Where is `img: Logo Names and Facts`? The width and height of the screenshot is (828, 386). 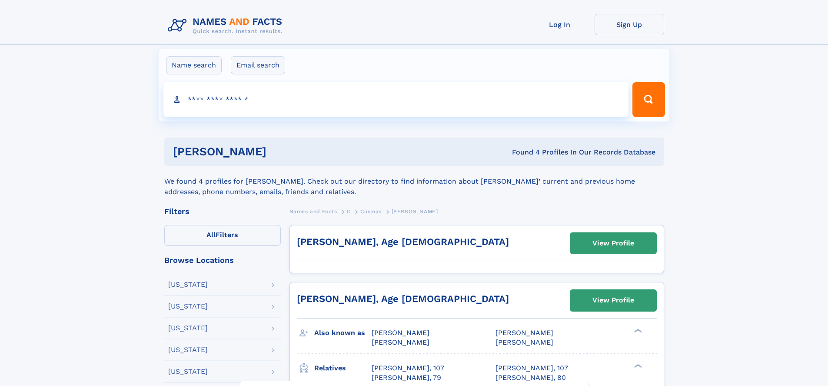 img: Logo Names and Facts is located at coordinates (227, 26).